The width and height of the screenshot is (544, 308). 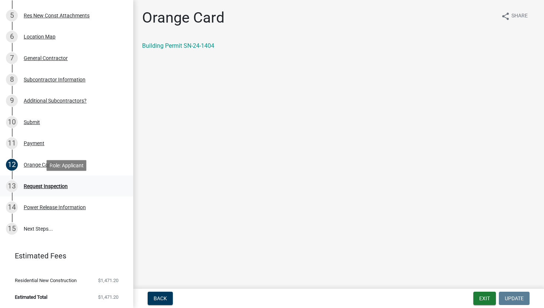 What do you see at coordinates (12, 16) in the screenshot?
I see `div: 5` at bounding box center [12, 16].